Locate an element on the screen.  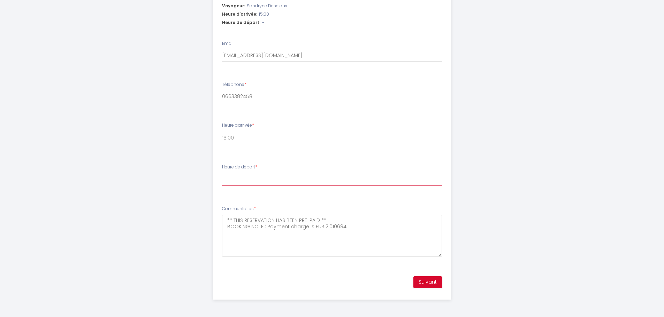
label: Téléphone is located at coordinates (234, 85).